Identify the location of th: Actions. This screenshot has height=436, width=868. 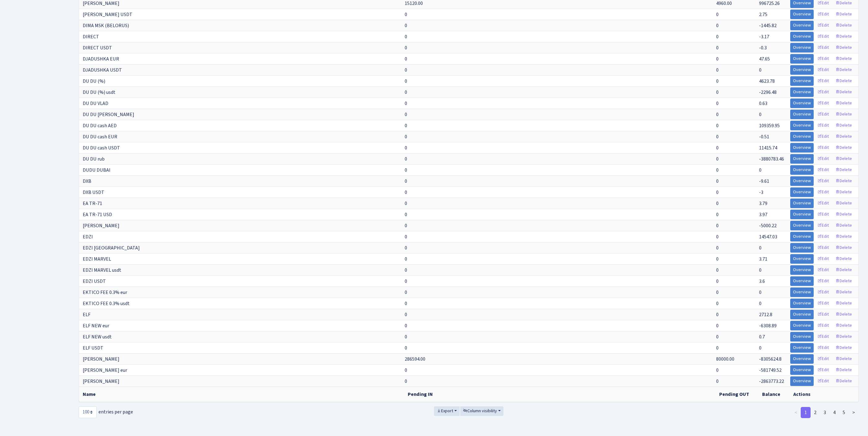
(824, 394).